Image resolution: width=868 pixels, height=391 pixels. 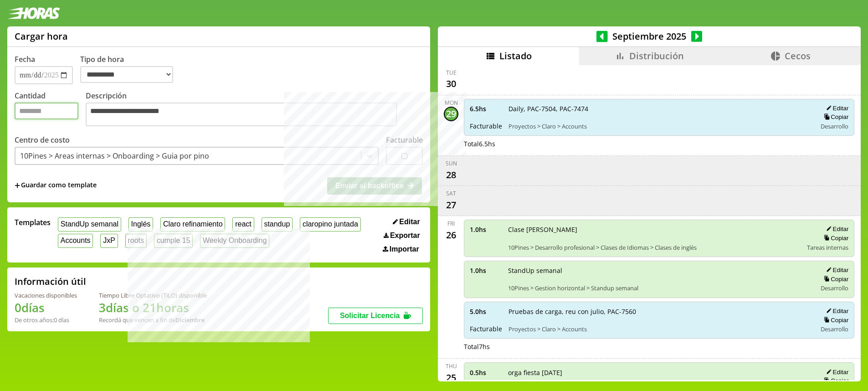 What do you see at coordinates (370, 315) in the screenshot?
I see `span: Solicitar Licencia` at bounding box center [370, 315].